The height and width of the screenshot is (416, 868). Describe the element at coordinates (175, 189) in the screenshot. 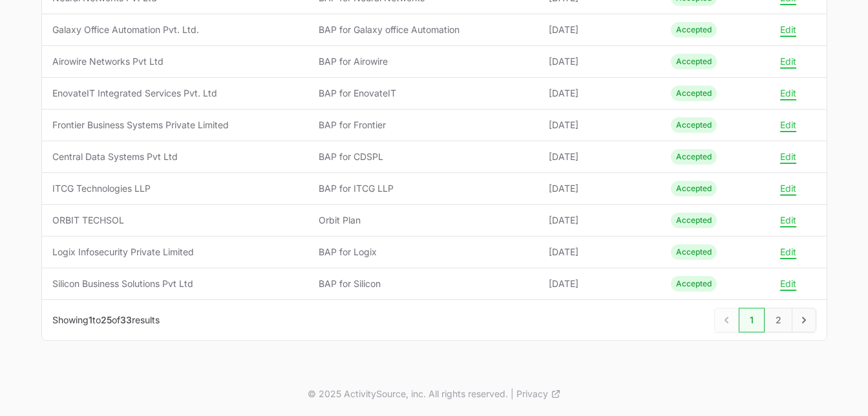

I see `span: ITCG Technologies LLP` at that location.